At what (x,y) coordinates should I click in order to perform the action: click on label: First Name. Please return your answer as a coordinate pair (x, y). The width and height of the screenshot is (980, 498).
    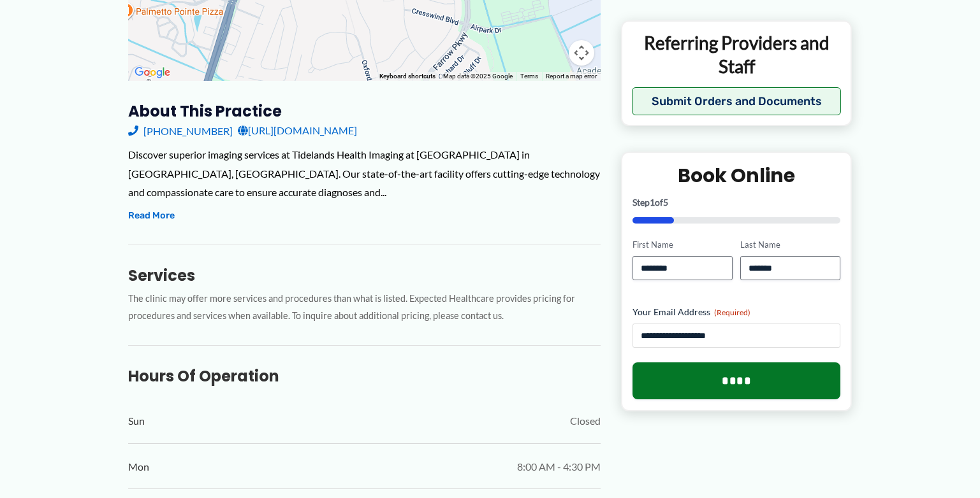
    Looking at the image, I should click on (683, 245).